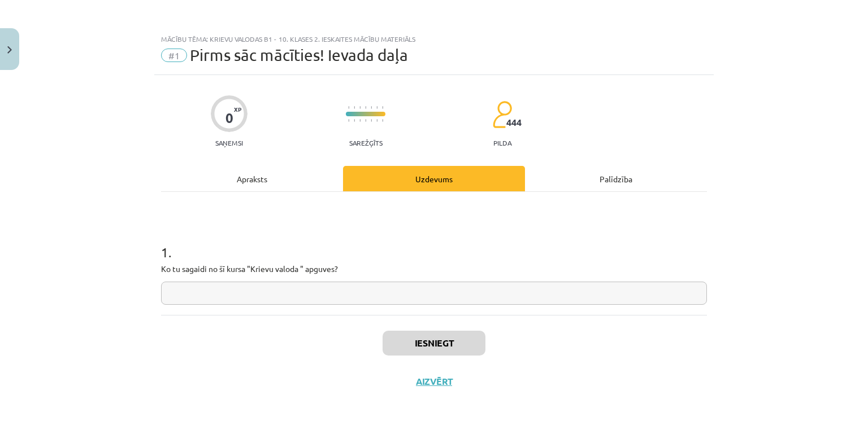  I want to click on div: Apraksts, so click(252, 178).